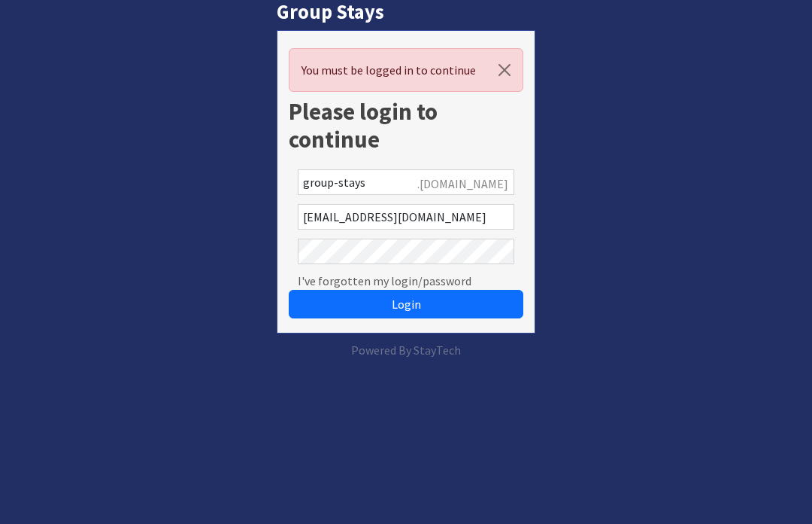 The image size is (812, 524). Describe the element at coordinates (406, 304) in the screenshot. I see `button: Login` at that location.